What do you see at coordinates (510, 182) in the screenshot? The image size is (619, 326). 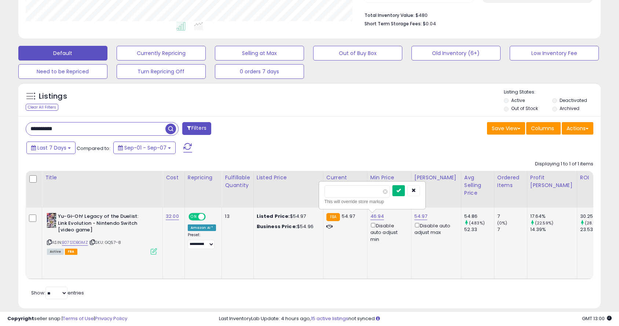 I see `div: Ordered Items` at bounding box center [510, 182].